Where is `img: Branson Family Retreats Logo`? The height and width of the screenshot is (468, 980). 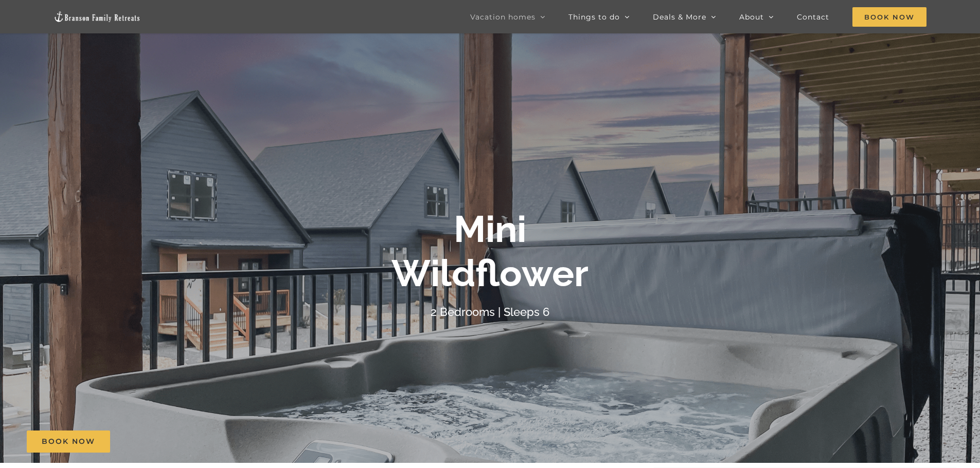 img: Branson Family Retreats Logo is located at coordinates (97, 17).